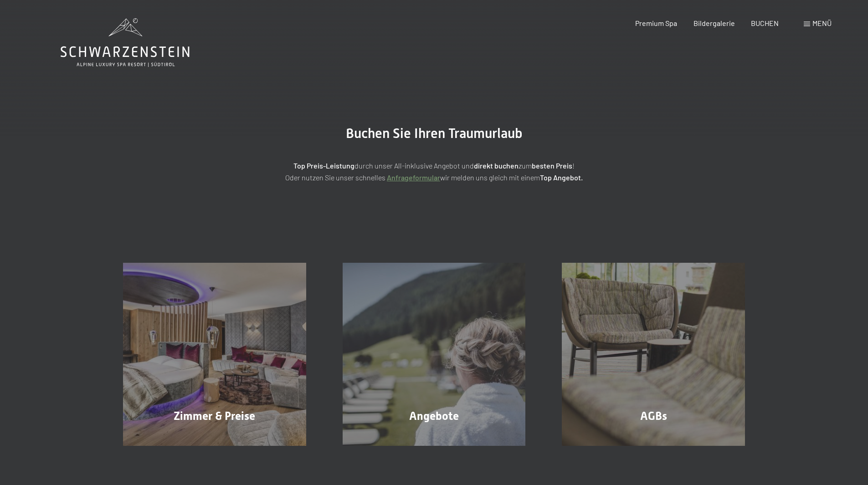  I want to click on a: Buchung Angebote, so click(434, 355).